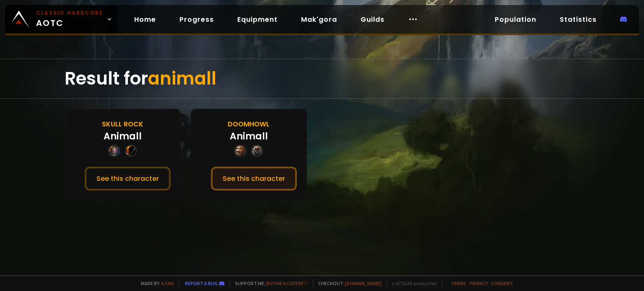  I want to click on a: a fan, so click(167, 283).